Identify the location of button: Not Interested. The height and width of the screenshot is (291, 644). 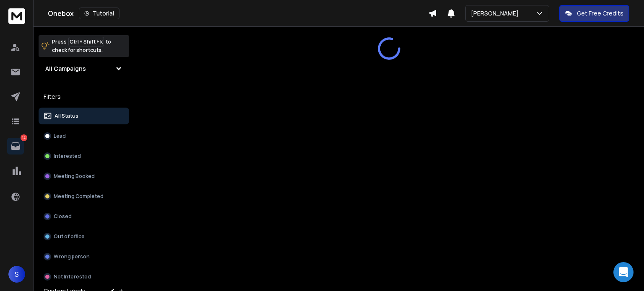
(84, 277).